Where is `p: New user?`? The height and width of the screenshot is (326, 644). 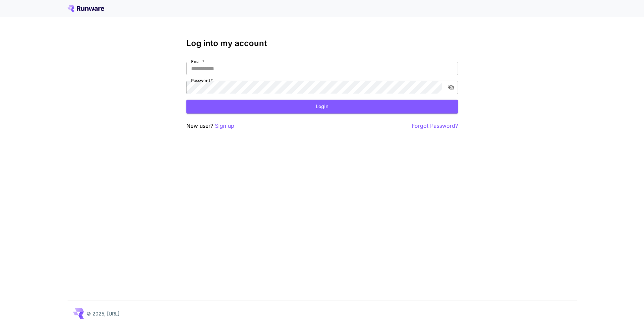 p: New user? is located at coordinates (210, 126).